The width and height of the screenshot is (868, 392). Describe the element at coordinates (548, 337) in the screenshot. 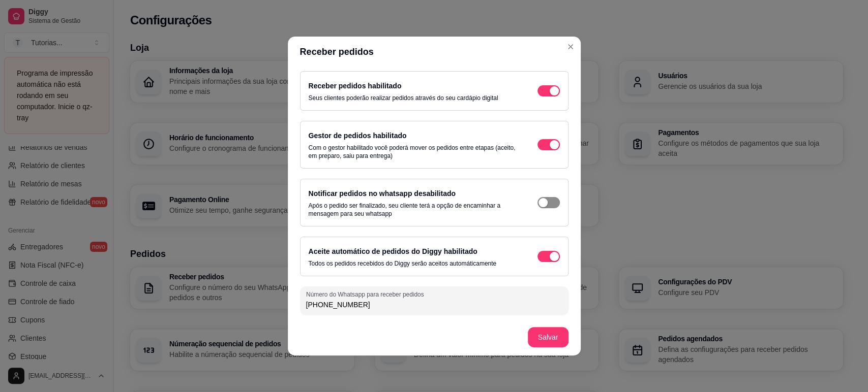

I see `button: Salvar` at that location.